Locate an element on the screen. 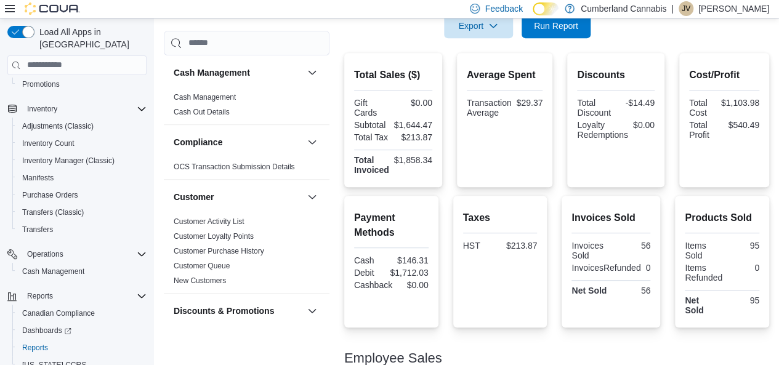  span: Customer Activity List is located at coordinates (209, 222).